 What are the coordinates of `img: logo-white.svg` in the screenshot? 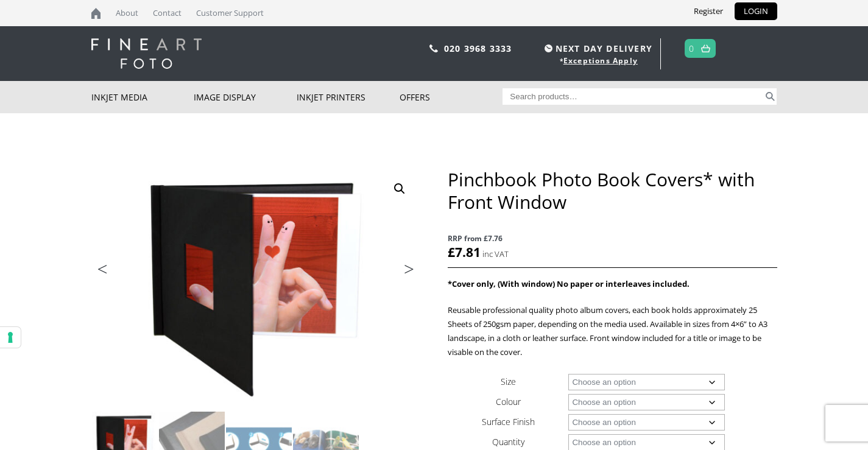 It's located at (147, 54).